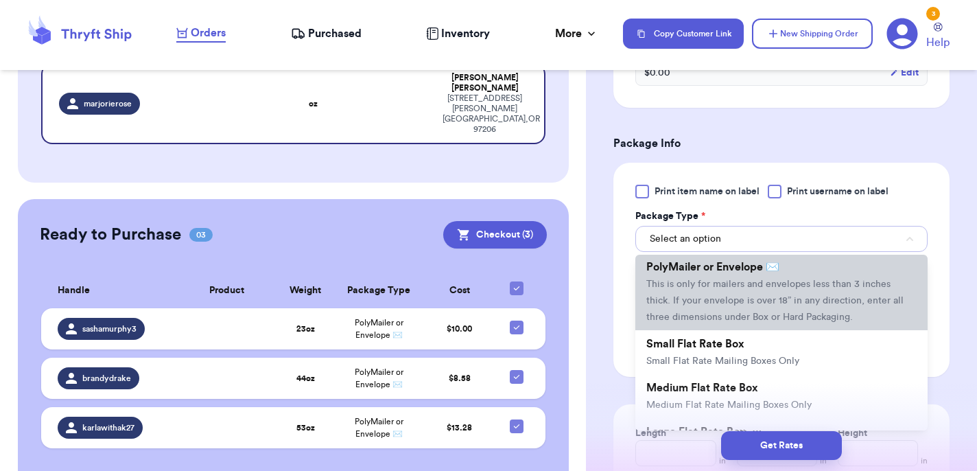  What do you see at coordinates (933, 14) in the screenshot?
I see `div: 3` at bounding box center [933, 14].